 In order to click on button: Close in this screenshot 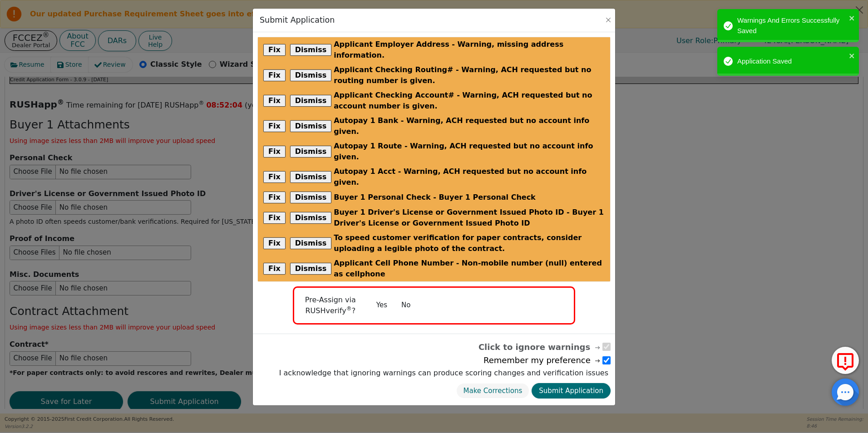, I will do `click(608, 20)`.